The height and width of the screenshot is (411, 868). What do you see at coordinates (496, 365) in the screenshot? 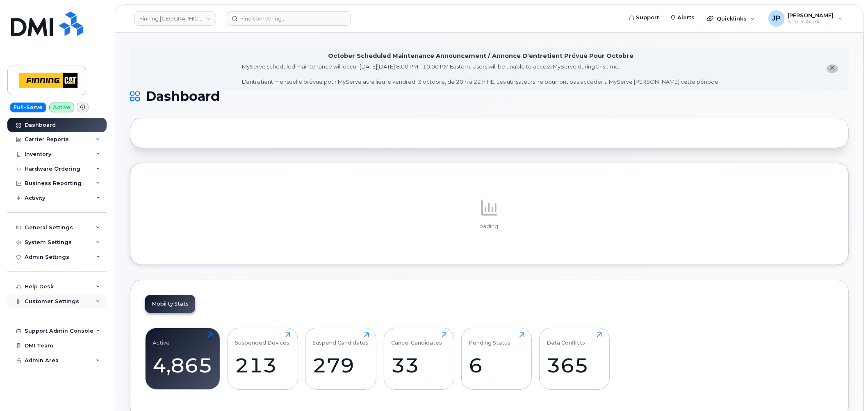
I see `div: 6` at bounding box center [496, 365].